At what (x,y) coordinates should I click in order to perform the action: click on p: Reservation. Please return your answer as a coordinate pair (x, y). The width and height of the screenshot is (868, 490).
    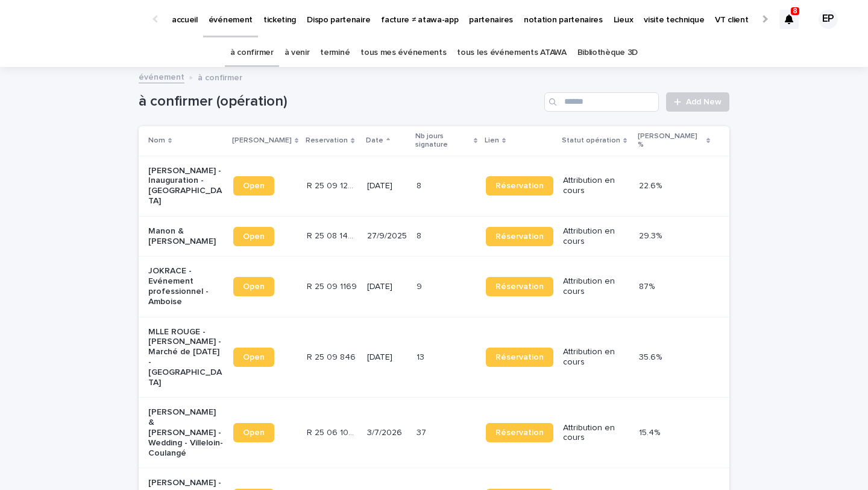
    Looking at the image, I should click on (327, 141).